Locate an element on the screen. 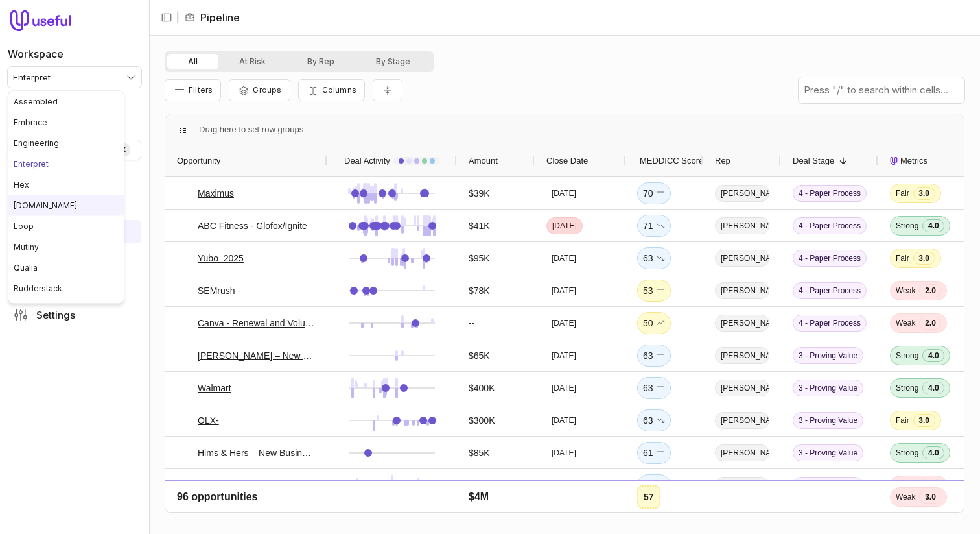  span: Qualia is located at coordinates (25, 267).